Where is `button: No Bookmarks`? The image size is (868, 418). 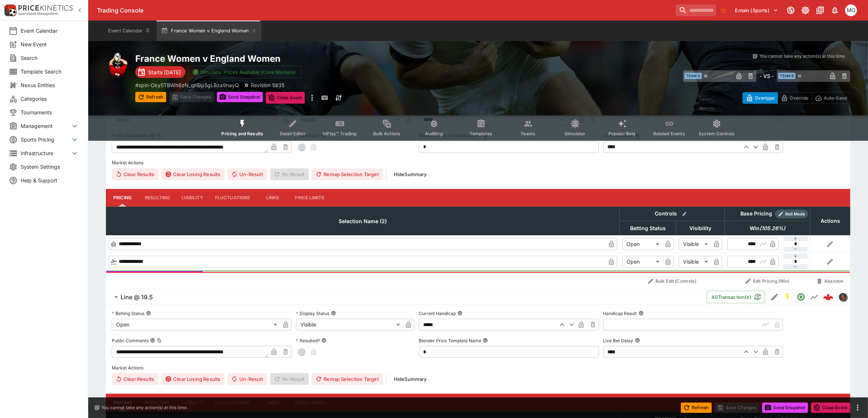
button: No Bookmarks is located at coordinates (723, 11).